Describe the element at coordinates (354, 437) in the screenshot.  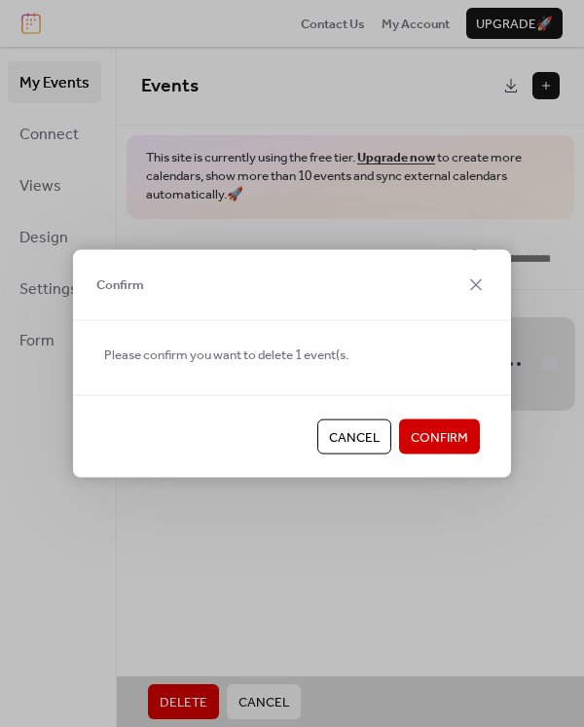
I see `button: Cancel` at that location.